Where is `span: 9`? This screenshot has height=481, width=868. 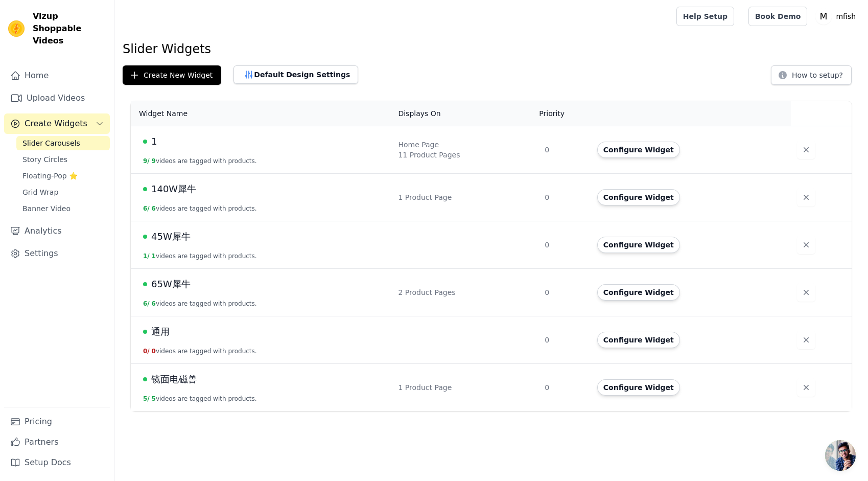 span: 9 is located at coordinates (154, 161).